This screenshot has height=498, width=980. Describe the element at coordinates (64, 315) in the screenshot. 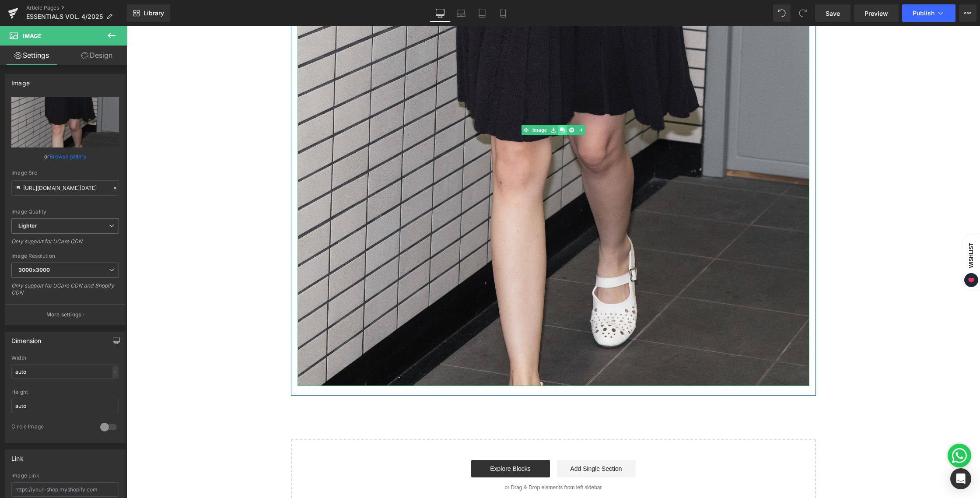

I see `p: More settings` at that location.